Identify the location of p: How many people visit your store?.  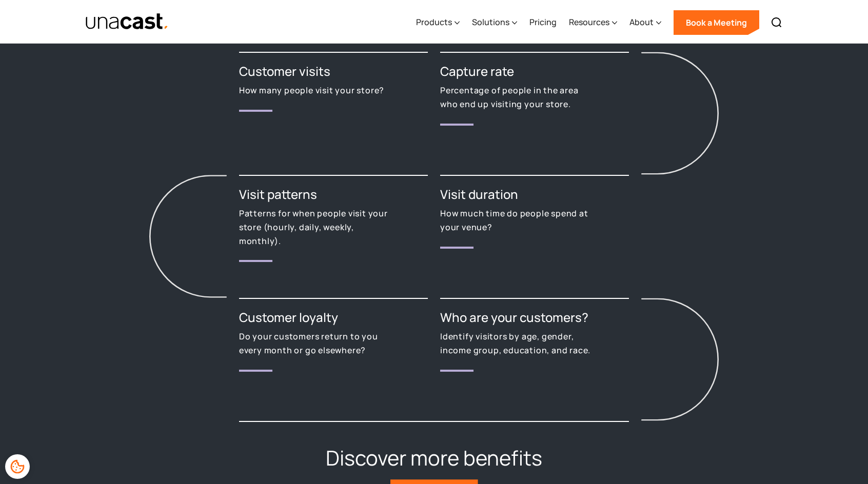
(315, 91).